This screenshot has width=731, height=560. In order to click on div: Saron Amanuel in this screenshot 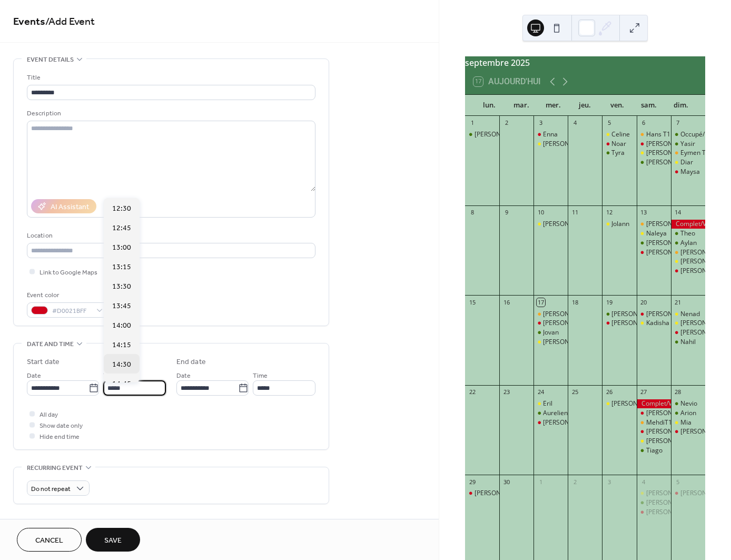, I will do `click(653, 162)`.